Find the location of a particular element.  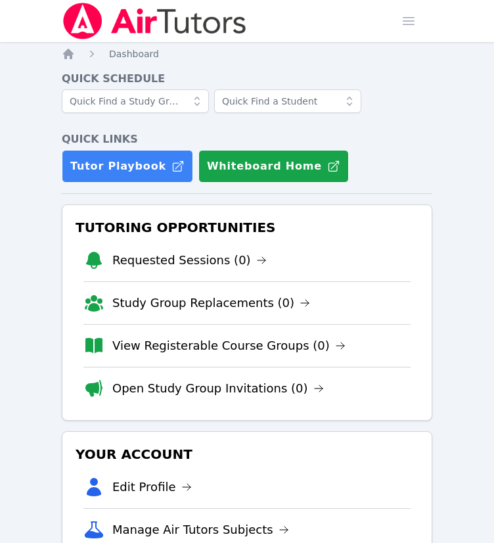

span: Dashboard is located at coordinates (134, 54).